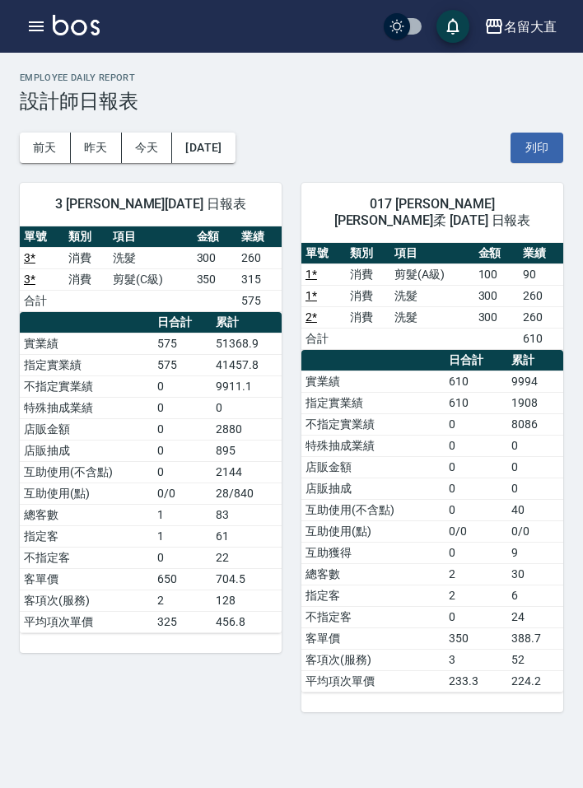  I want to click on td: 83, so click(246, 515).